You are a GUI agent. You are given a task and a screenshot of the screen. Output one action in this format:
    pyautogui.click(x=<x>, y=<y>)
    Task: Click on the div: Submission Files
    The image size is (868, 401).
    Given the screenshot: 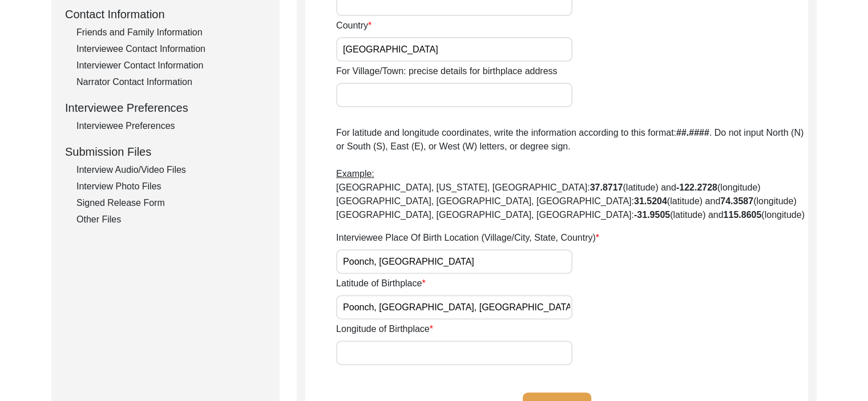 What is the action you would take?
    pyautogui.click(x=165, y=152)
    